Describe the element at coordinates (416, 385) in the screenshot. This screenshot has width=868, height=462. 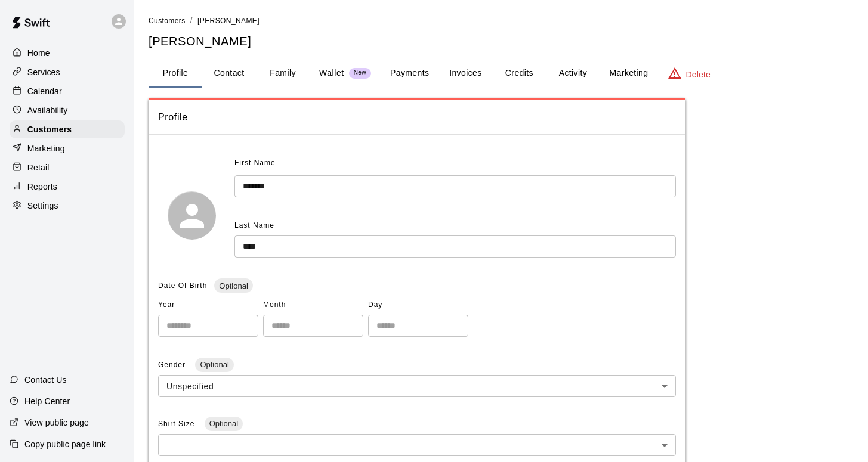
I see `div: Unspecified` at that location.